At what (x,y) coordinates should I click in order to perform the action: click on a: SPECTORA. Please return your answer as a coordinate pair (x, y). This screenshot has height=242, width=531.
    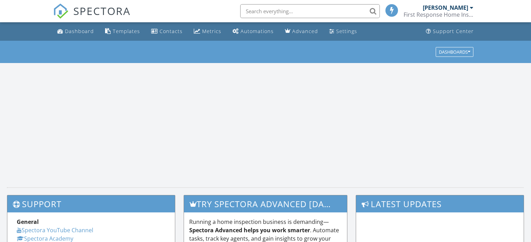
    Looking at the image, I should click on (92, 17).